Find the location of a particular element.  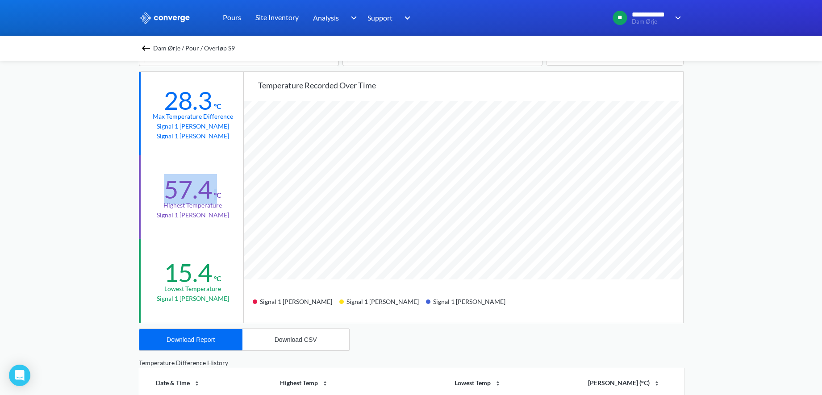

span: Dam Ørje is located at coordinates (650, 21).